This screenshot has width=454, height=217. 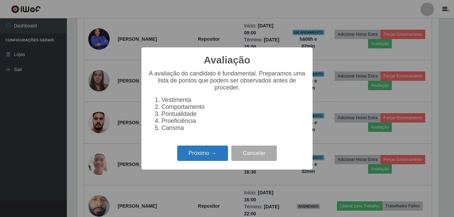 What do you see at coordinates (227, 80) in the screenshot?
I see `p: A avaliação do candidato é fundamental. Preparamos uma lista de pontos que podem ser observados a...` at bounding box center [227, 80].